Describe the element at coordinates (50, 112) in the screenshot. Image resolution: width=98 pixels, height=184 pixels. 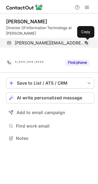
I see `button: Add to email campaign` at that location.